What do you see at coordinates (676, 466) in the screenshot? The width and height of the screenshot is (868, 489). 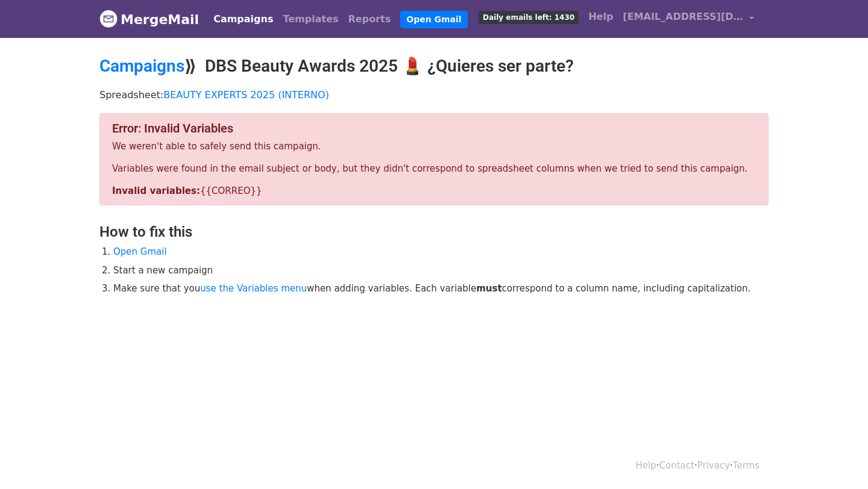 I see `a: Contact` at bounding box center [676, 466].